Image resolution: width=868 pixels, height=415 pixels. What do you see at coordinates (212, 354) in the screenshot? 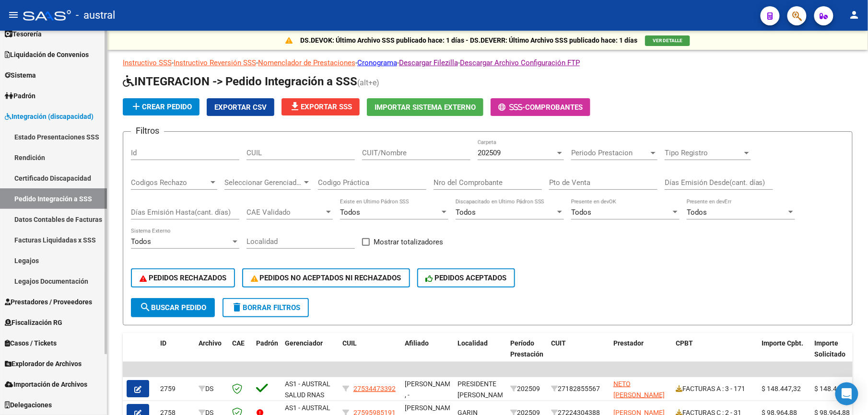
I see `datatable-header-cell: Archivo` at bounding box center [212, 354].